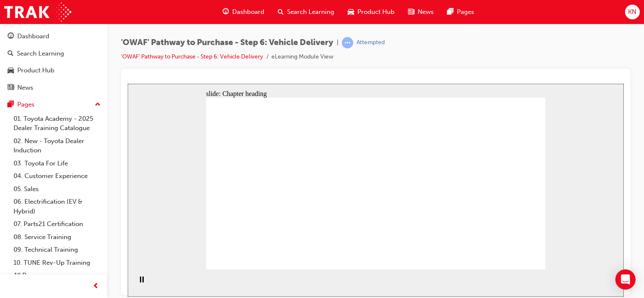 The height and width of the screenshot is (298, 644). I want to click on a: 01. Toyota Academy - 2025 Dealer Training Catalogue, so click(57, 123).